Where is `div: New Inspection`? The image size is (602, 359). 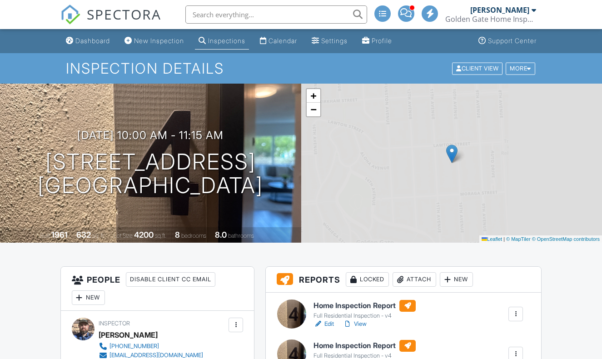 div: New Inspection is located at coordinates (159, 40).